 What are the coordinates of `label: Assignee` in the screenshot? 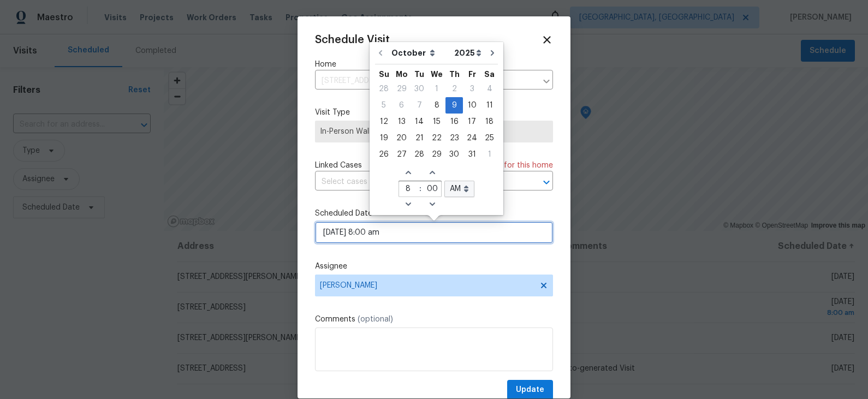 It's located at (434, 267).